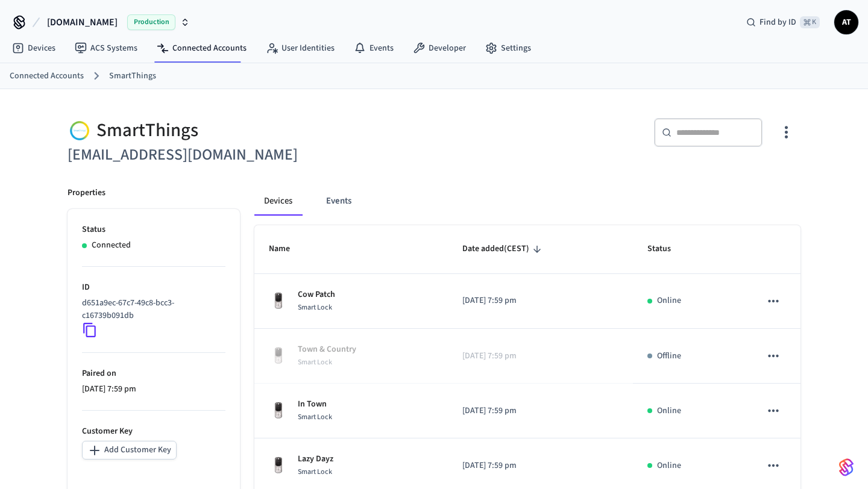  I want to click on div: Find by ID⌘ K, so click(783, 22).